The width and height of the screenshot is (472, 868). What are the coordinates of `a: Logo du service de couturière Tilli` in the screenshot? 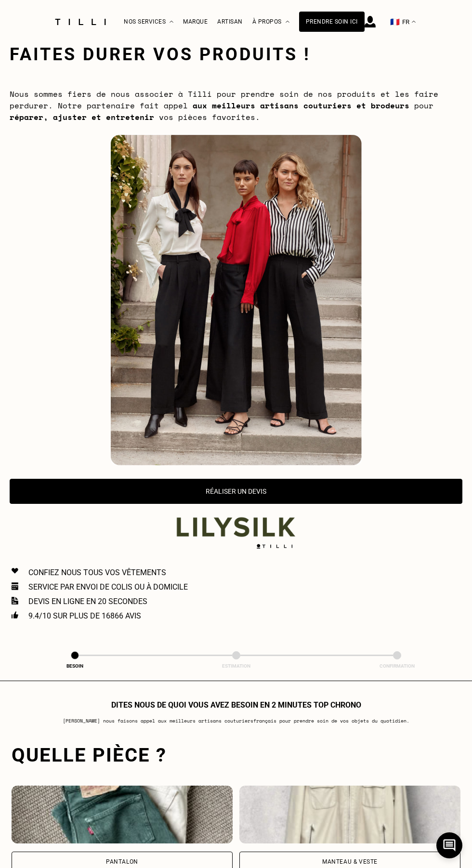 It's located at (80, 22).